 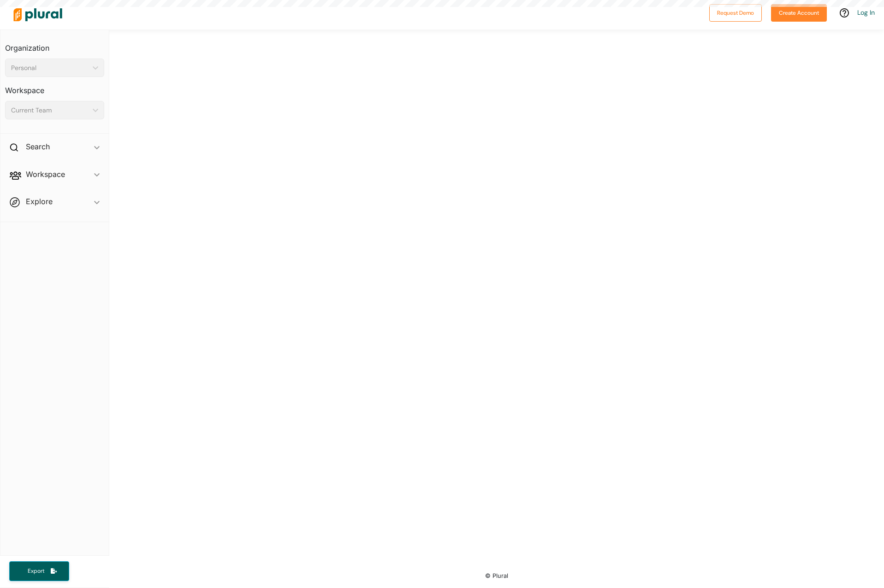 What do you see at coordinates (38, 146) in the screenshot?
I see `h2: Search` at bounding box center [38, 146].